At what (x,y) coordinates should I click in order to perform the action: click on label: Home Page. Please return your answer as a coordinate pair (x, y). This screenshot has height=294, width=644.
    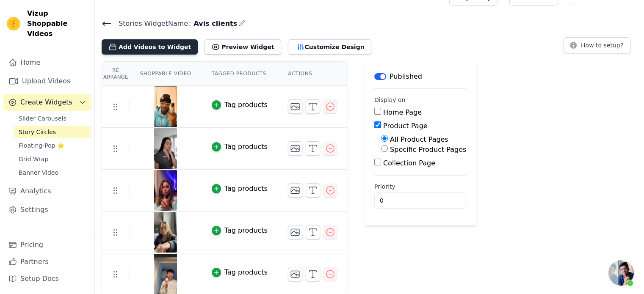
    Looking at the image, I should click on (402, 112).